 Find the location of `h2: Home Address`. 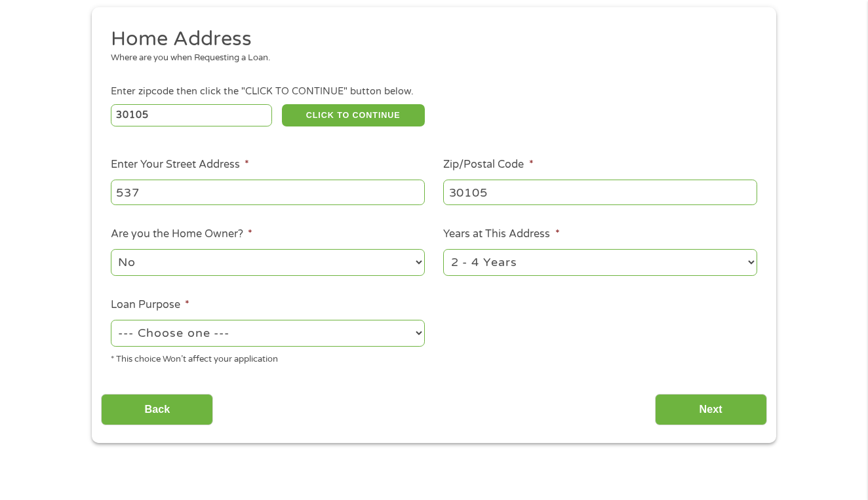

h2: Home Address is located at coordinates (430, 40).